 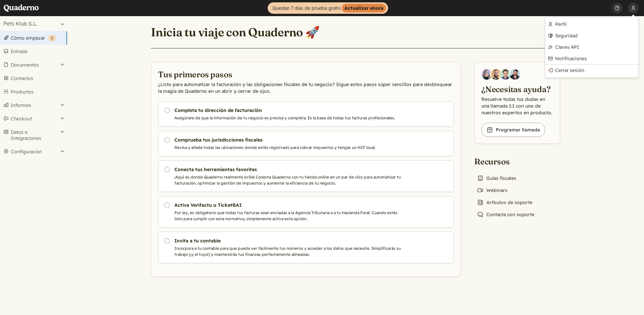 What do you see at coordinates (592, 36) in the screenshot?
I see `a: Seguridad` at bounding box center [592, 36].